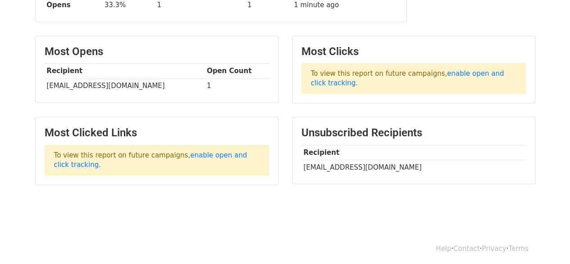  I want to click on h3: Most Opens, so click(157, 51).